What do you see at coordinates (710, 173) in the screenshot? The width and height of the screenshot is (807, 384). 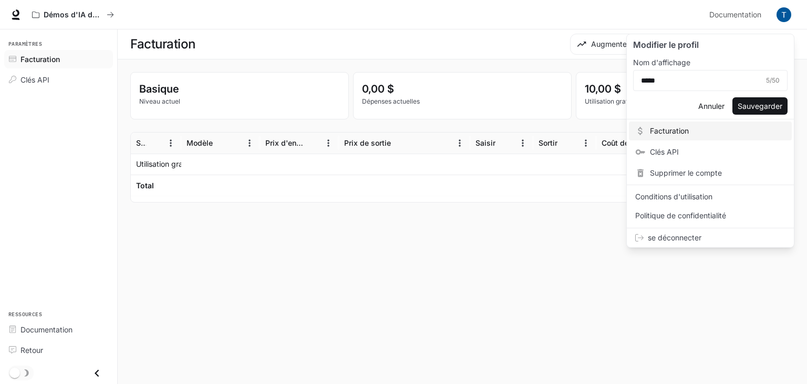 I see `div: Supprimer le compte` at bounding box center [710, 173].